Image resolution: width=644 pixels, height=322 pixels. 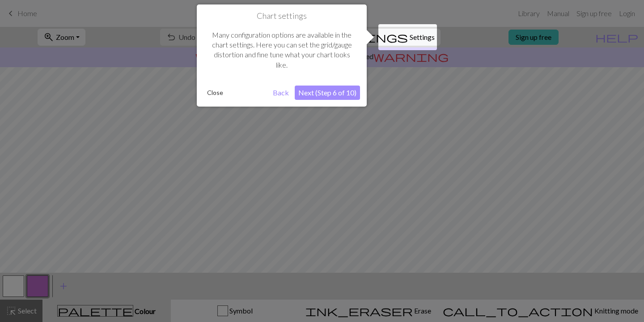 What do you see at coordinates (328, 92) in the screenshot?
I see `button: Next (Step 6 of 10)` at bounding box center [328, 92].